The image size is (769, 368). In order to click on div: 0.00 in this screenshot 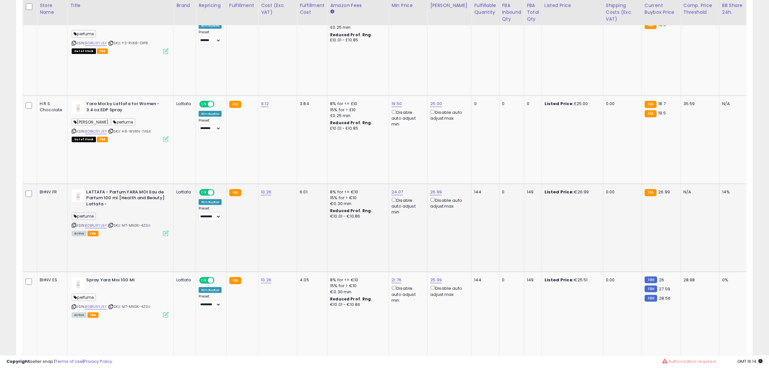, I will do `click(622, 192)`.